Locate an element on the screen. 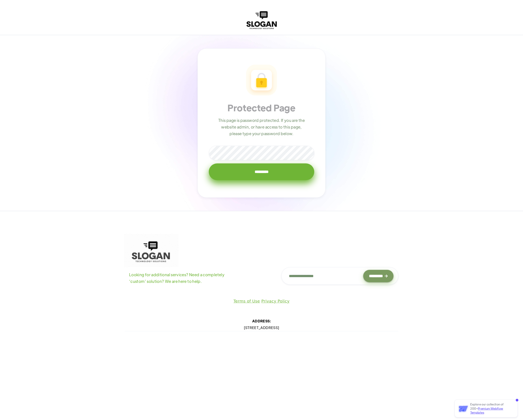 This screenshot has height=420, width=523. p: This page is password protected. If you are the website admin, or have access to this page, pleas... is located at coordinates (262, 127).